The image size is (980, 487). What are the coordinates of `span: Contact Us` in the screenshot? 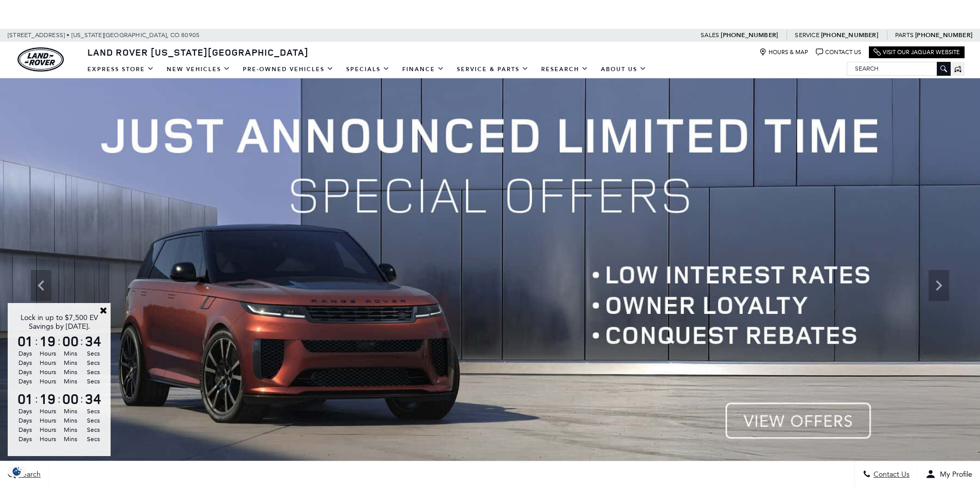 It's located at (890, 474).